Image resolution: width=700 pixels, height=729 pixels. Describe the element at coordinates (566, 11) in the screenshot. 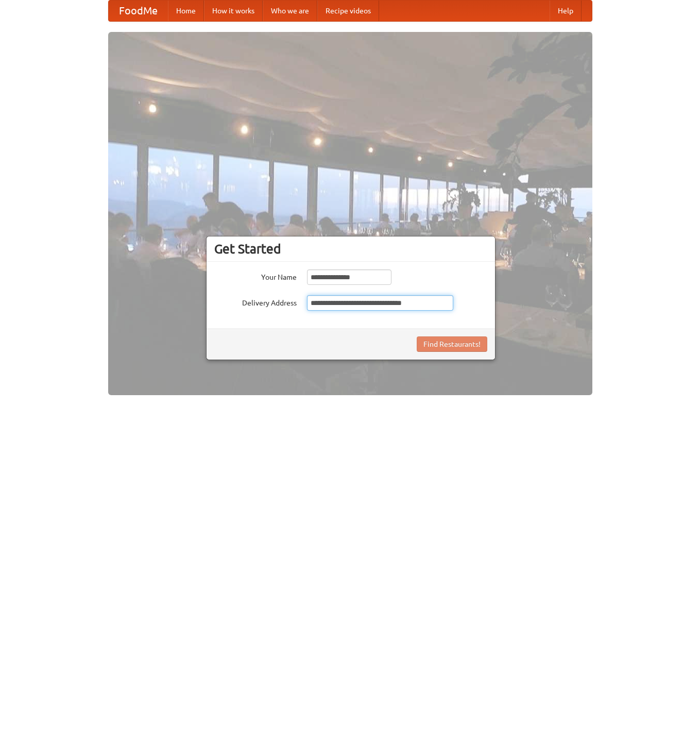

I see `a: Help` at that location.